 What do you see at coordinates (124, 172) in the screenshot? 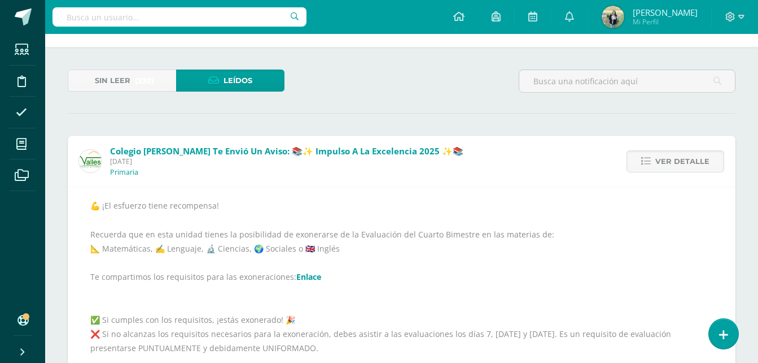
I see `p: Primaria` at bounding box center [124, 172].